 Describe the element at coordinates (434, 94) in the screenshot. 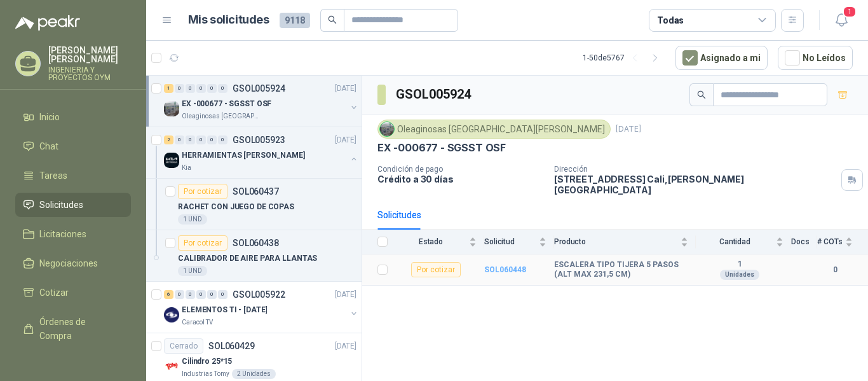

I see `h3: GSOL005924` at that location.